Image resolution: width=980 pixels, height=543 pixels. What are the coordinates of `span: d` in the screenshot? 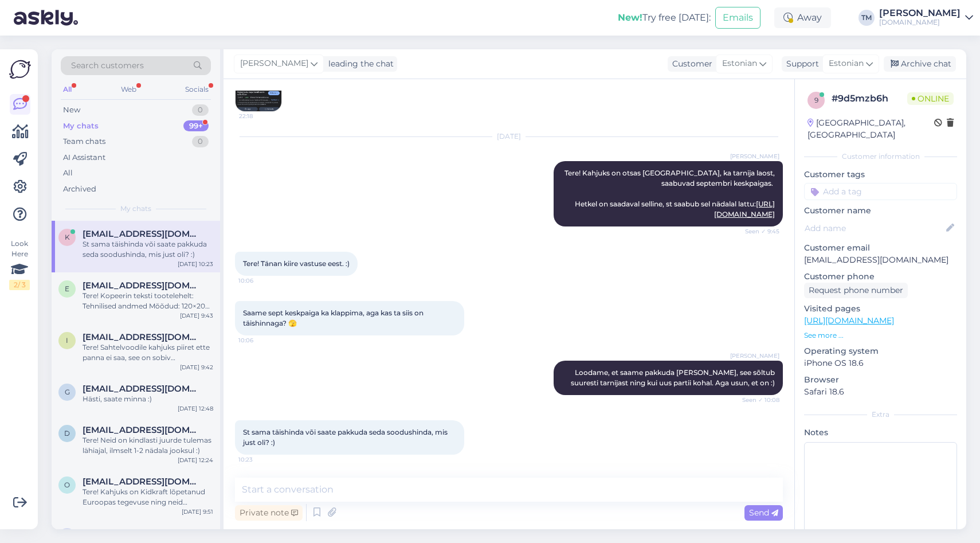 It's located at (67, 433).